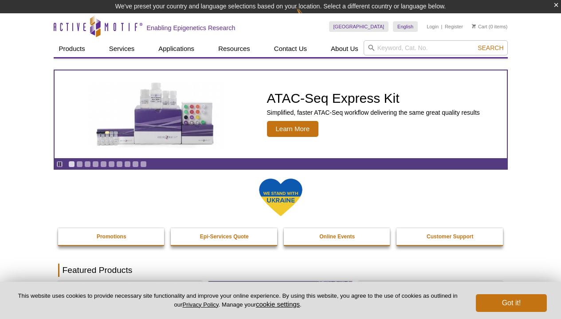 The width and height of the screenshot is (561, 319). Describe the element at coordinates (224, 237) in the screenshot. I see `a: Epi-Services Quote` at that location.